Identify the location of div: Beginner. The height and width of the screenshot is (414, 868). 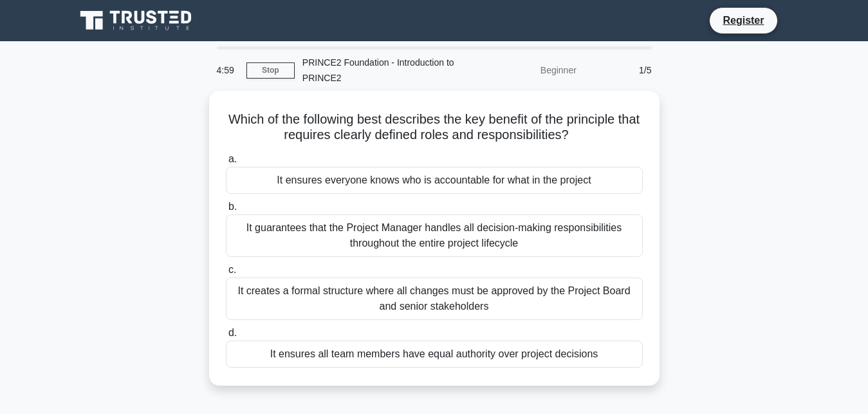
(527, 70).